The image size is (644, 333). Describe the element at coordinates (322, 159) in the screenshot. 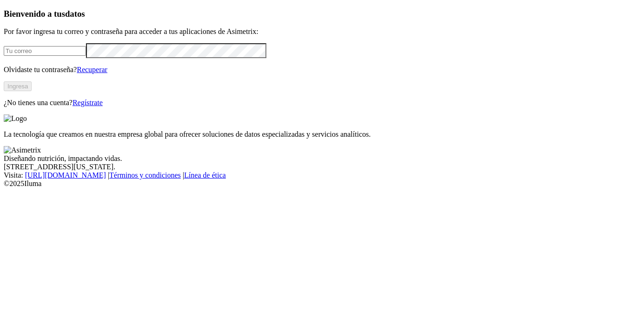

I see `div: Diseñando nutrición, impactando vidas.` at that location.